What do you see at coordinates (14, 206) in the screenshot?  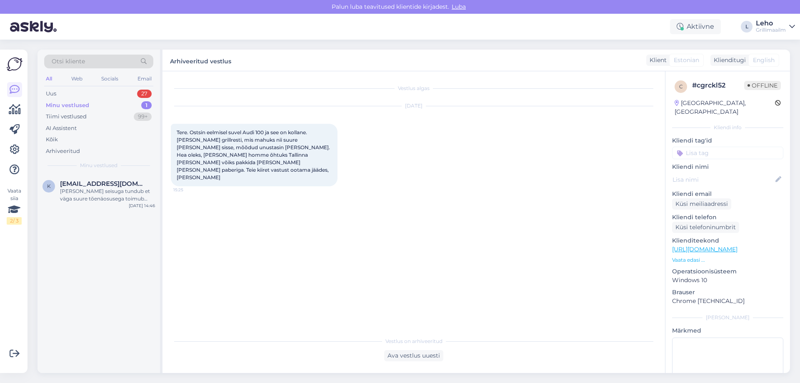 I see `div: Vaata siia` at bounding box center [14, 206].